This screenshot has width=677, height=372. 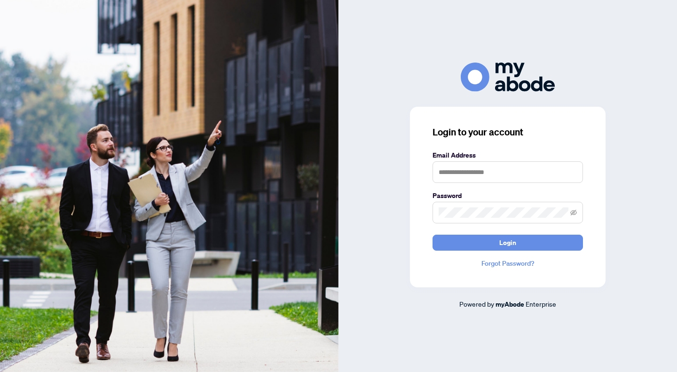 What do you see at coordinates (508, 243) in the screenshot?
I see `button: Login` at bounding box center [508, 243].